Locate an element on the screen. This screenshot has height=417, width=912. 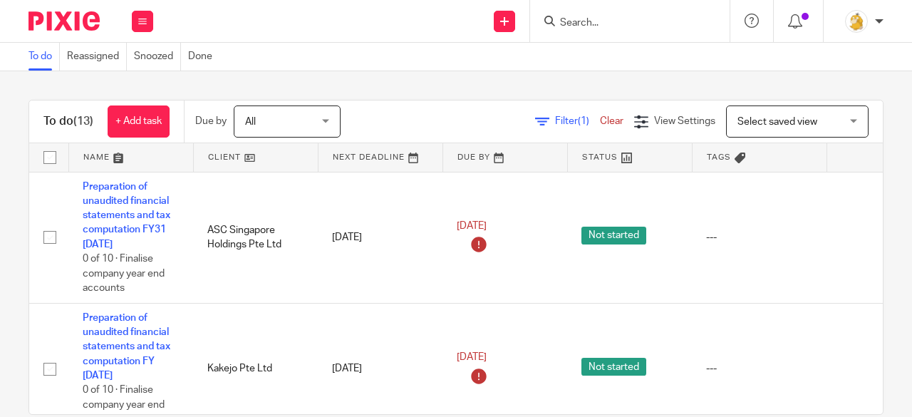
span: All is located at coordinates (250, 122).